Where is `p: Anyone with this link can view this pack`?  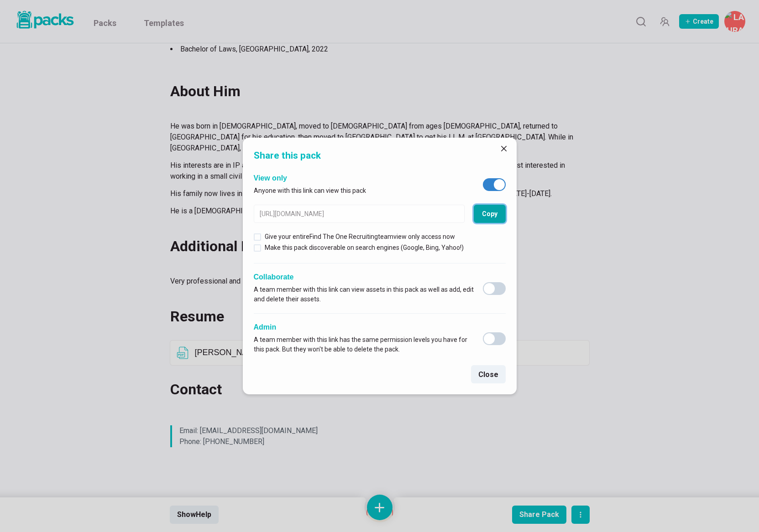 p: Anyone with this link can view this pack is located at coordinates (310, 191).